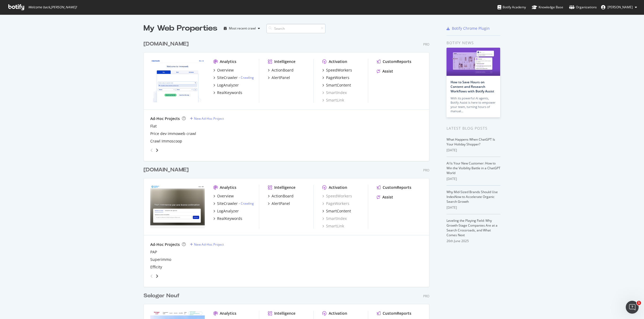 The height and width of the screenshot is (319, 644). What do you see at coordinates (166, 141) in the screenshot?
I see `a: Crawl Immoscoop` at bounding box center [166, 141].